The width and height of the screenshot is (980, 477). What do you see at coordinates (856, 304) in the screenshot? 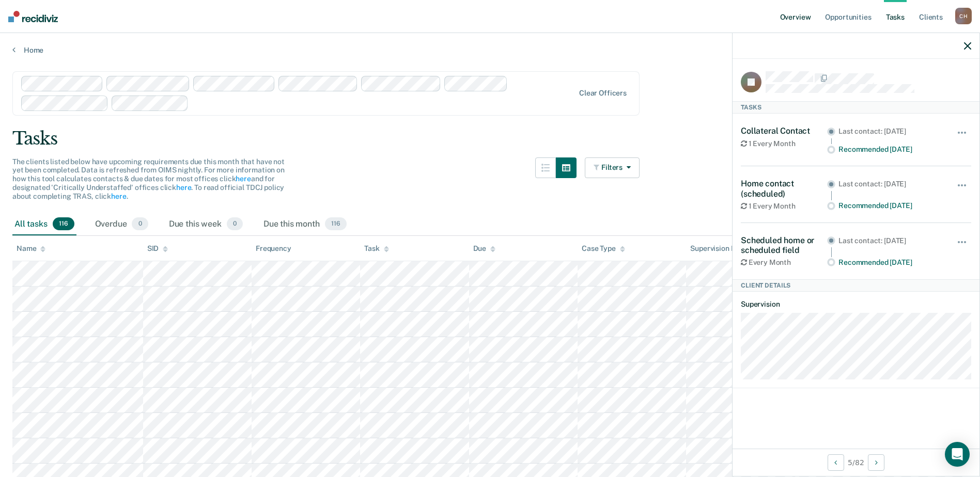
I see `dt: Supervision` at bounding box center [856, 304].